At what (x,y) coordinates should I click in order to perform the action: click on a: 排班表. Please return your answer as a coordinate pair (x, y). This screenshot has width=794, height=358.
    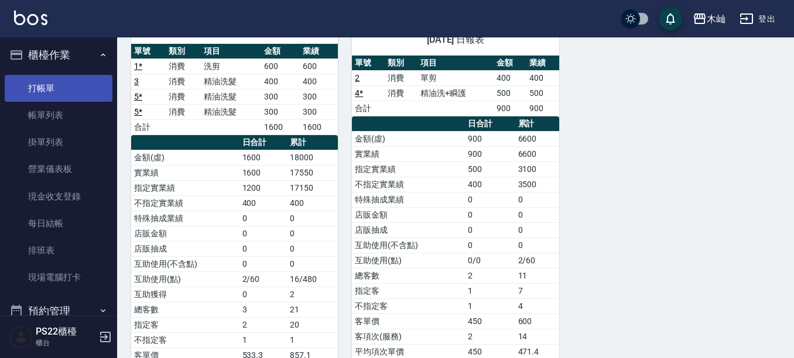
    Looking at the image, I should click on (59, 251).